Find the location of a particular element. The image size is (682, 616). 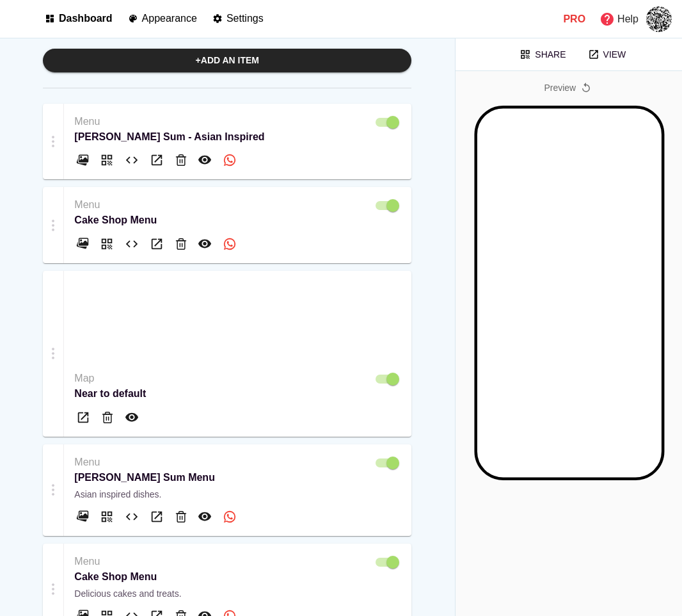

a: Help is located at coordinates (619, 19).